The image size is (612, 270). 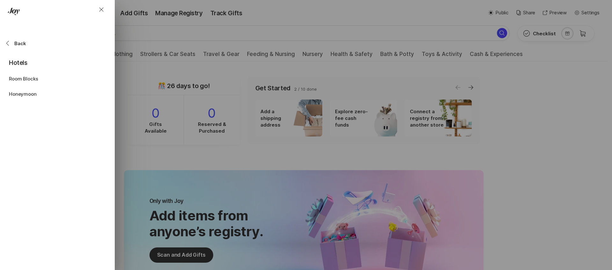 What do you see at coordinates (101, 10) in the screenshot?
I see `button: Close` at bounding box center [101, 10].